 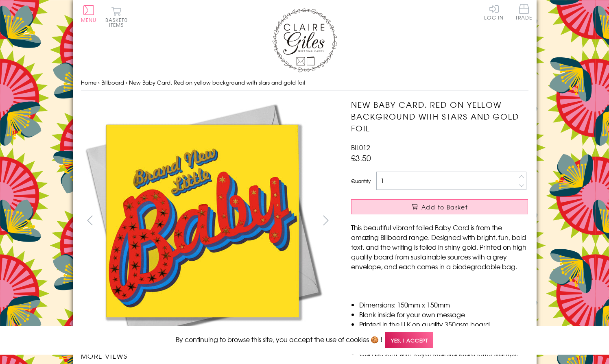 What do you see at coordinates (116, 16) in the screenshot?
I see `button: Basket0 items` at bounding box center [116, 16].